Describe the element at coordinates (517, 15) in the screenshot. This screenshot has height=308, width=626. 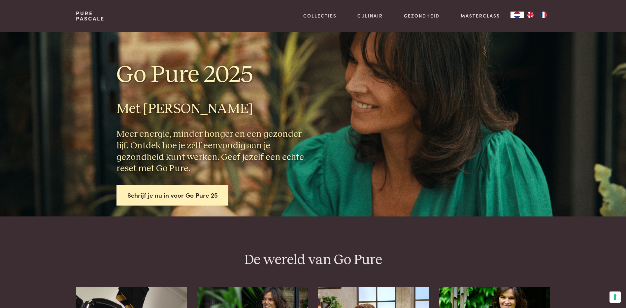
I see `div: Language` at that location.